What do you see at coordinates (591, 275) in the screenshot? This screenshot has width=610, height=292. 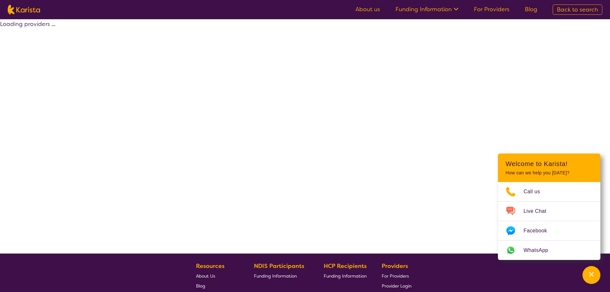 I see `button: Channel Menu` at bounding box center [591, 275].